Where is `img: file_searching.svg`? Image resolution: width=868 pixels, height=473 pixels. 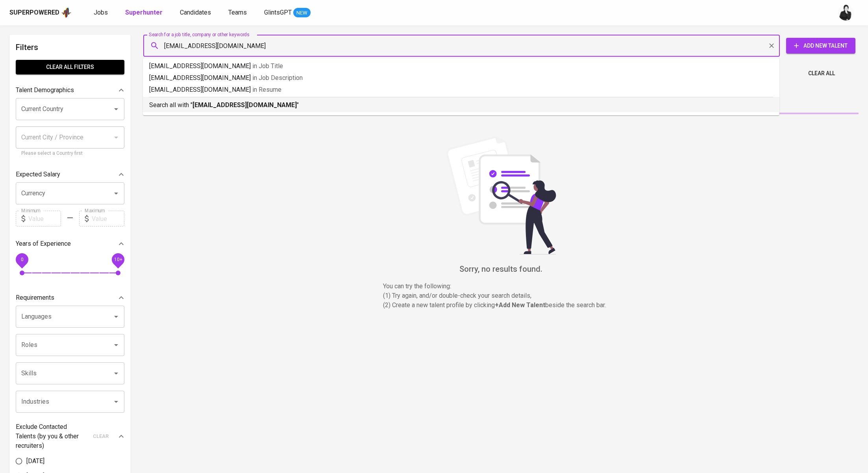
img: file_searching.svg is located at coordinates (501, 195).